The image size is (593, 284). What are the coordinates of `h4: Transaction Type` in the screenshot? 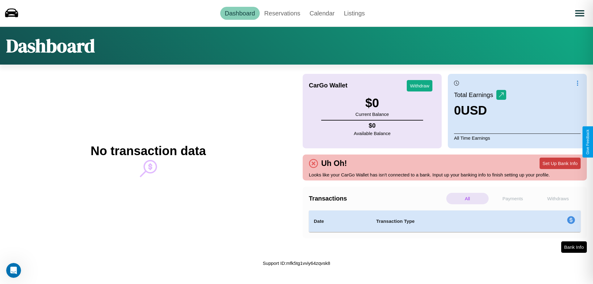 It's located at (446, 221).